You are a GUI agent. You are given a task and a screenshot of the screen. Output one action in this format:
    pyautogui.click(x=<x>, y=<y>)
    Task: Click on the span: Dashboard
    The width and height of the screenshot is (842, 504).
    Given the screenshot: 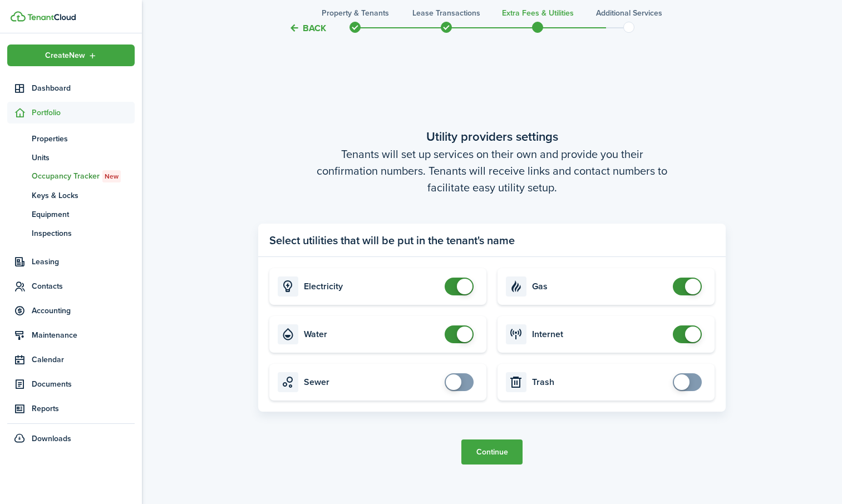 What is the action you would take?
    pyautogui.click(x=83, y=88)
    